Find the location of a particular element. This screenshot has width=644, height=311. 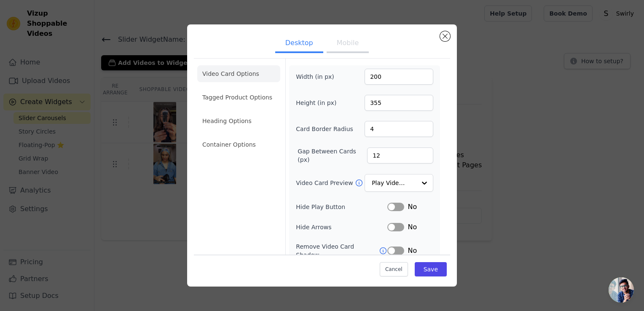

label: Hide Arrows is located at coordinates (341, 227).